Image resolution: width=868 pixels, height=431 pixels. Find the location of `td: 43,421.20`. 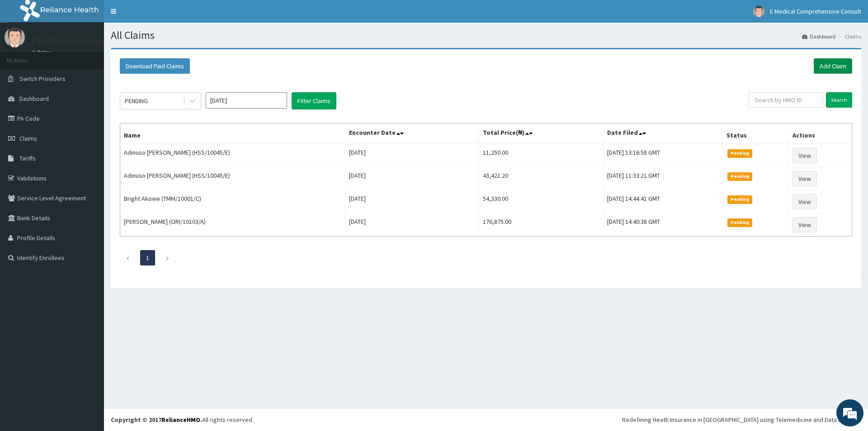

td: 43,421.20 is located at coordinates (541, 179).